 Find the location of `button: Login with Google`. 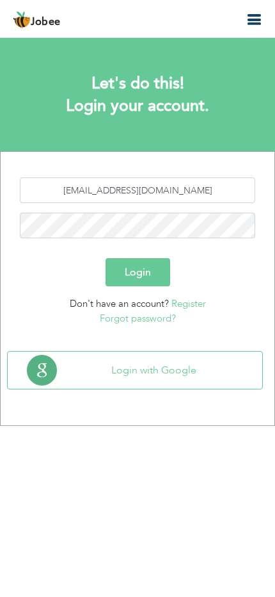

button: Login with Google is located at coordinates (135, 370).